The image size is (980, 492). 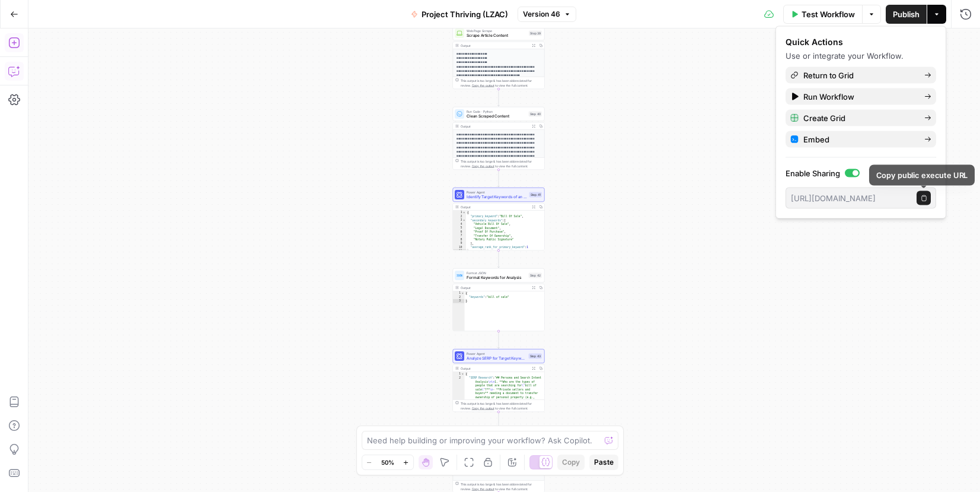 I want to click on span: Project Thriving (LZAC), so click(x=465, y=14).